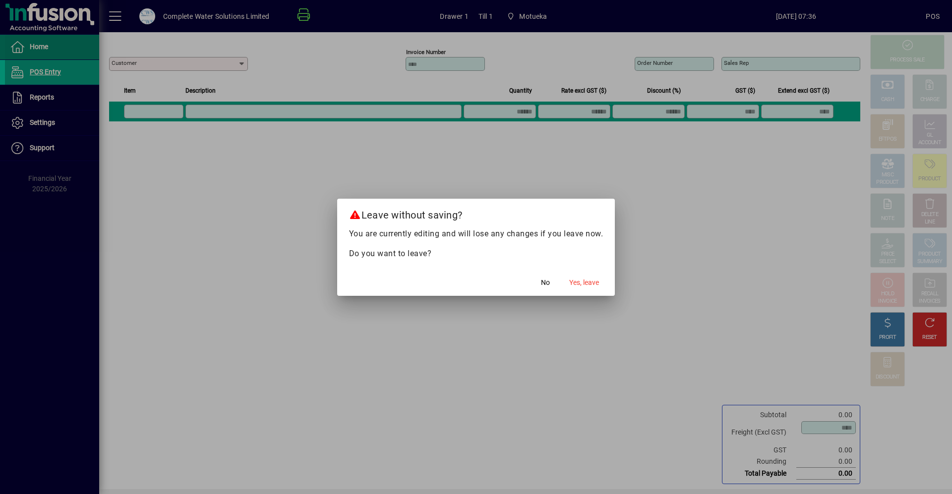 Image resolution: width=952 pixels, height=494 pixels. What do you see at coordinates (545, 282) in the screenshot?
I see `span: No` at bounding box center [545, 282].